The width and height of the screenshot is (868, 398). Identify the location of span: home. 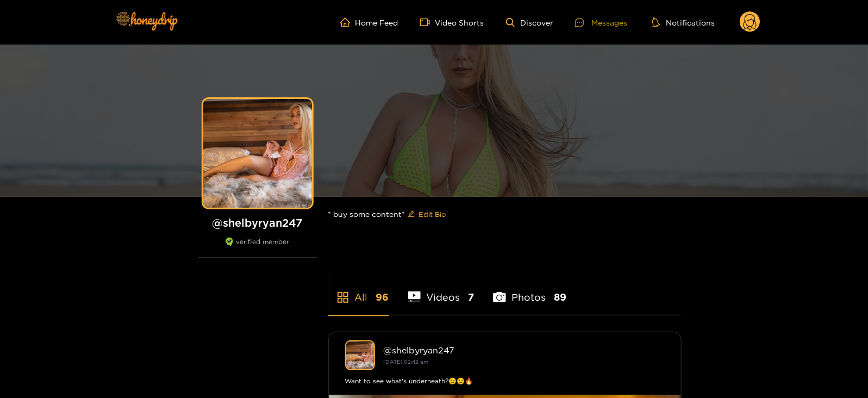
(348, 22).